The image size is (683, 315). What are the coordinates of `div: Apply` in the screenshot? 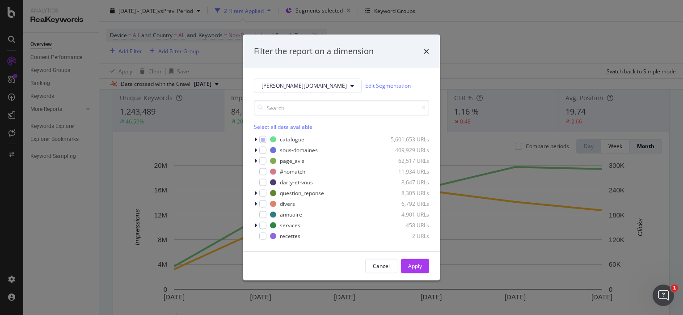 It's located at (415, 265).